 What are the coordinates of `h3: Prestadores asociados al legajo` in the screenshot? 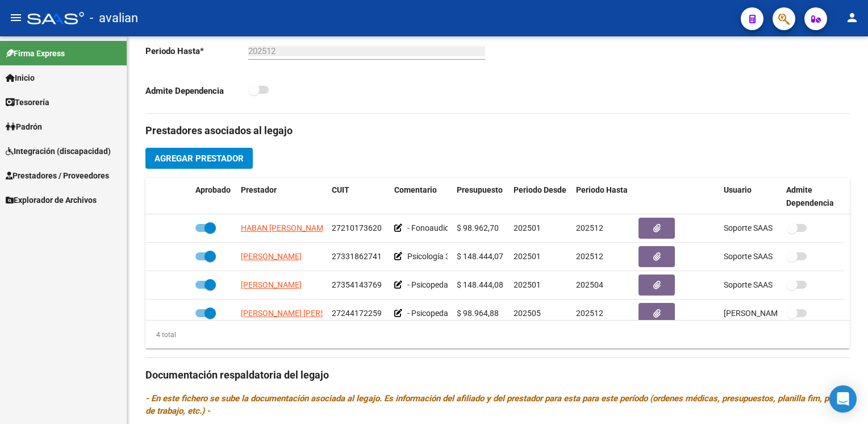 It's located at (498, 131).